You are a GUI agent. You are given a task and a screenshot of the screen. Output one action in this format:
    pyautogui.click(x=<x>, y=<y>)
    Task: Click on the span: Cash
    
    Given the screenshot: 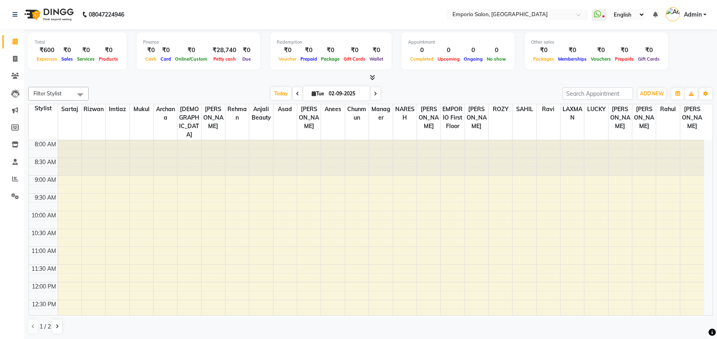 What is the action you would take?
    pyautogui.click(x=151, y=59)
    